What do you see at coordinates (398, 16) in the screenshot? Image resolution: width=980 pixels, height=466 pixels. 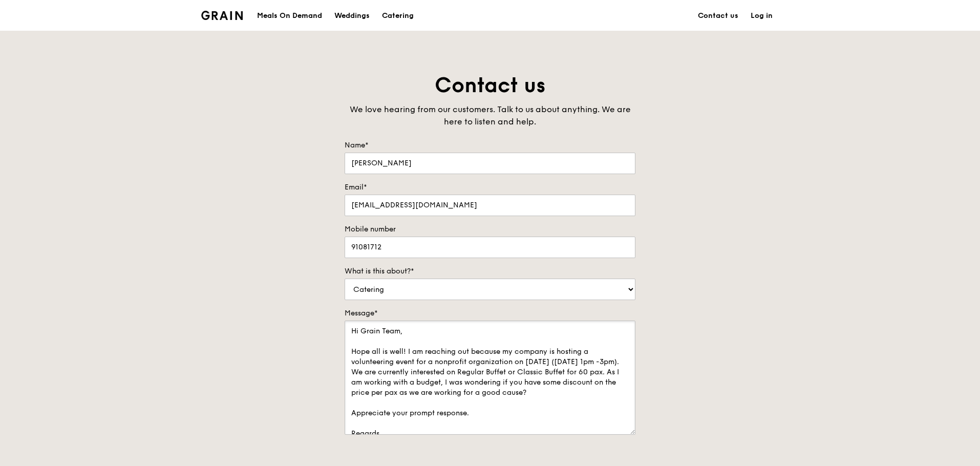 I see `a: Catering` at bounding box center [398, 16].